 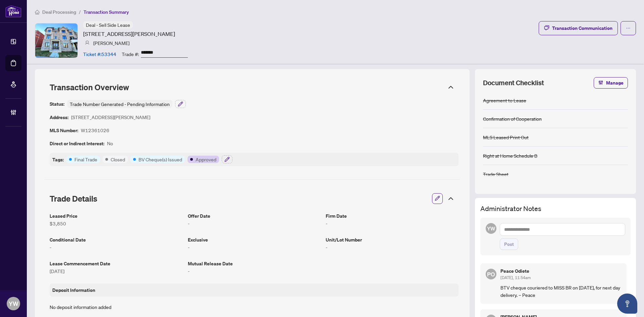 What do you see at coordinates (252, 87) in the screenshot?
I see `div: Transaction Overview` at bounding box center [252, 87].